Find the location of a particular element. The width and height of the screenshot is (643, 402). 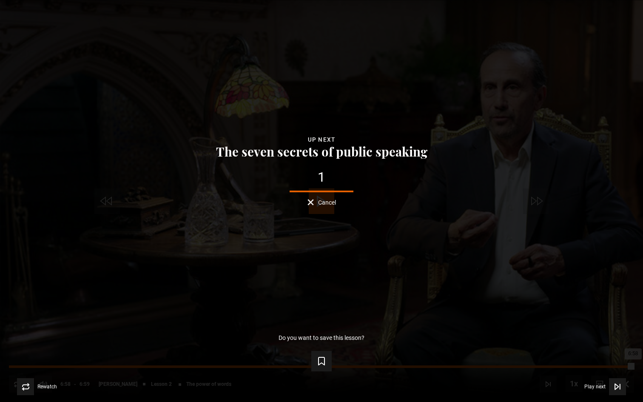

span: Cancel is located at coordinates (327, 202).